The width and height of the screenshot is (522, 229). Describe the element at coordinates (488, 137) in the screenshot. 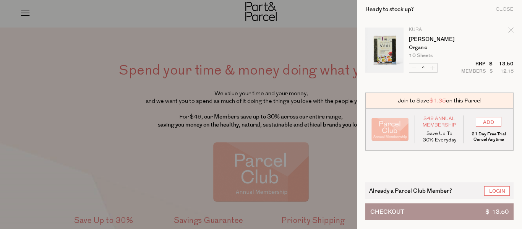

I see `p: 21 Day Free Trial Cancel Anytime` at that location.